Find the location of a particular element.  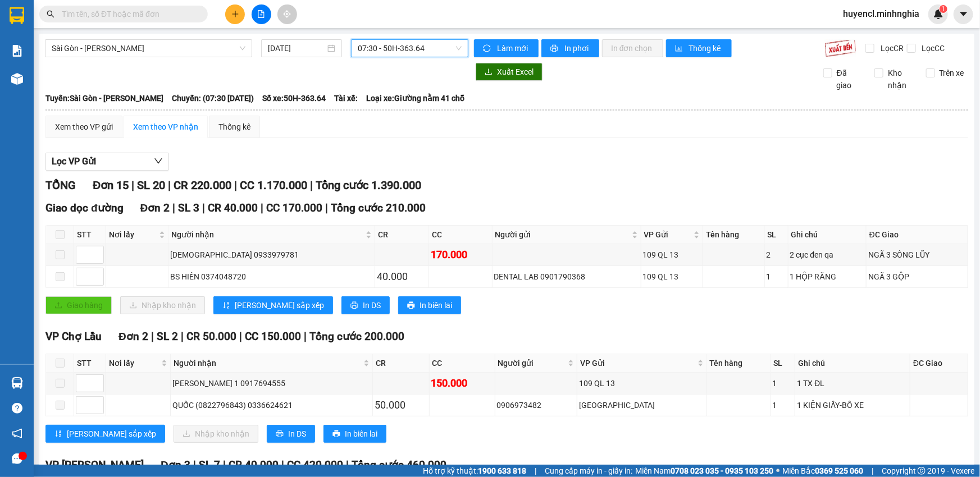

span: Tổng cước 210.000 is located at coordinates (378, 208).